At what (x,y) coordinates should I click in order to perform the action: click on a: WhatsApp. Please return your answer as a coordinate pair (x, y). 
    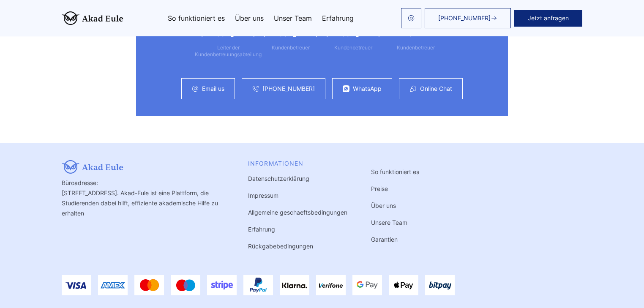
    Looking at the image, I should click on (367, 89).